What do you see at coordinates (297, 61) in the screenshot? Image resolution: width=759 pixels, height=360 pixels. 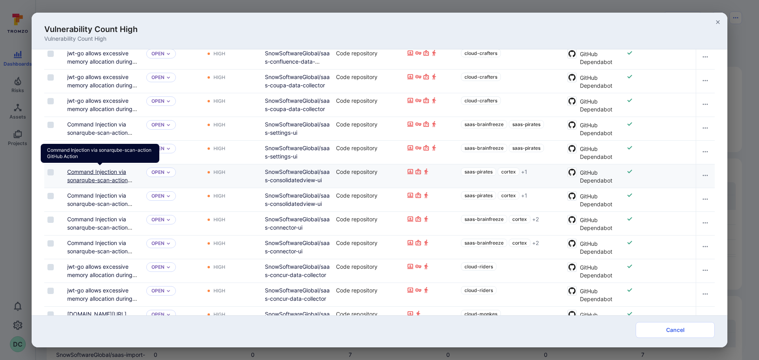 I see `a: SnowSoftwareGlobal/saas-confluence-data-collector` at bounding box center [297, 61].